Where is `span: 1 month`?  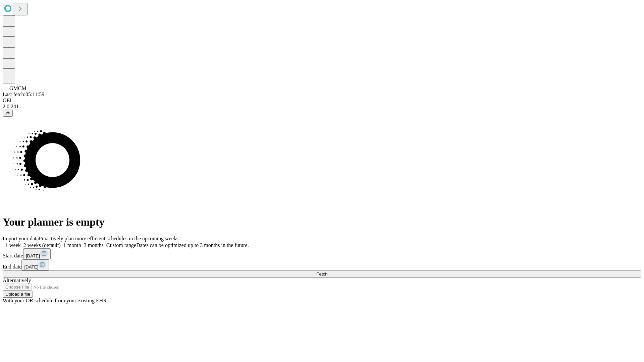 span: 1 month is located at coordinates (72, 245).